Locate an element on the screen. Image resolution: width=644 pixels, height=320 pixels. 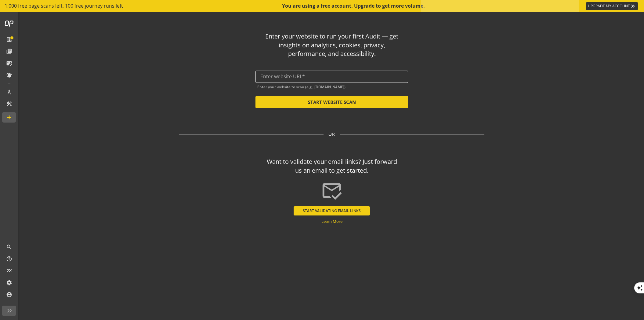
mat-icon: account_circle is located at coordinates (9, 295).